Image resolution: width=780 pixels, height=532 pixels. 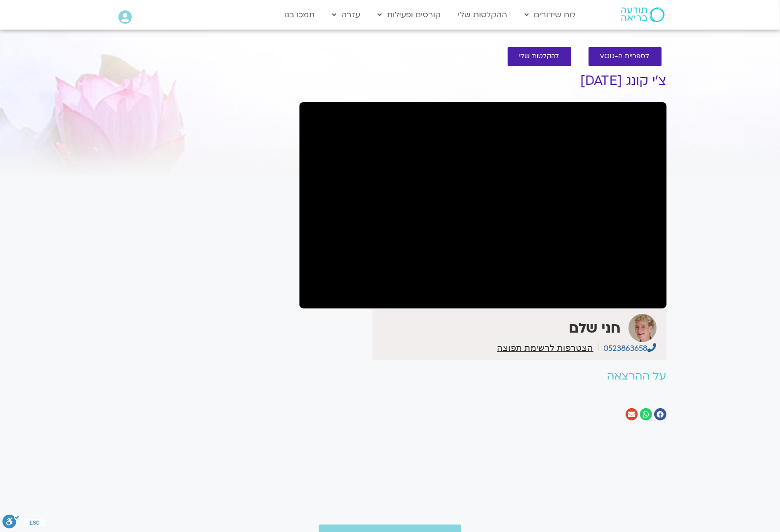 I want to click on a: לוח שידורים, so click(x=551, y=15).